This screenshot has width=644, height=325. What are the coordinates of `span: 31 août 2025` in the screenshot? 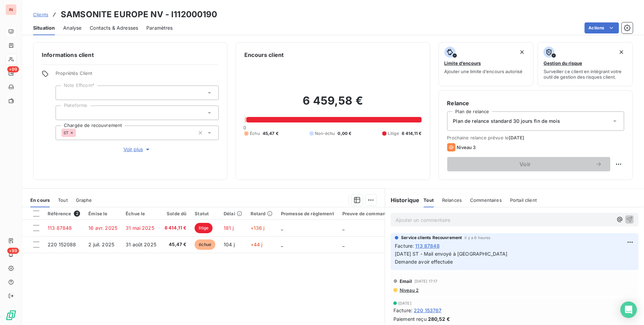 It's located at (141, 244).